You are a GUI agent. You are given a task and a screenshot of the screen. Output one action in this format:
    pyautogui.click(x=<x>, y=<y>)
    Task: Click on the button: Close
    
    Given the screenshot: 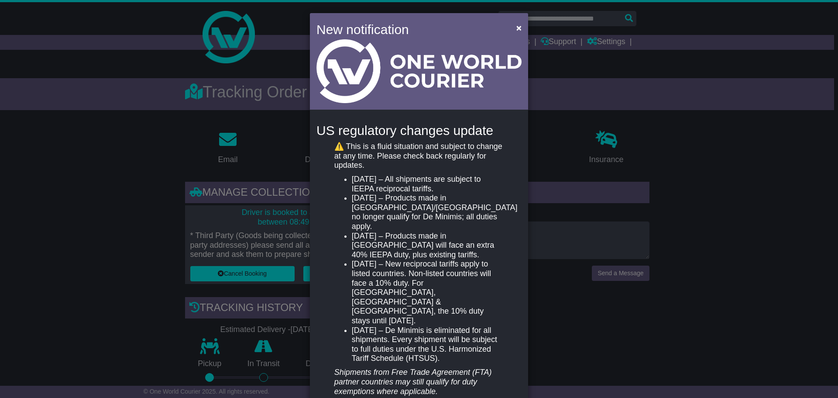 What is the action you would take?
    pyautogui.click(x=519, y=28)
    